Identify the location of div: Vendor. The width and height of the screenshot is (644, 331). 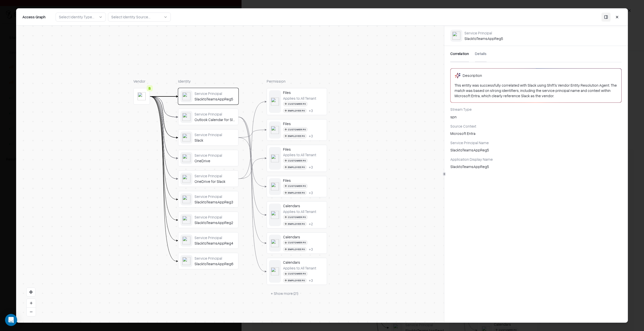
(142, 81).